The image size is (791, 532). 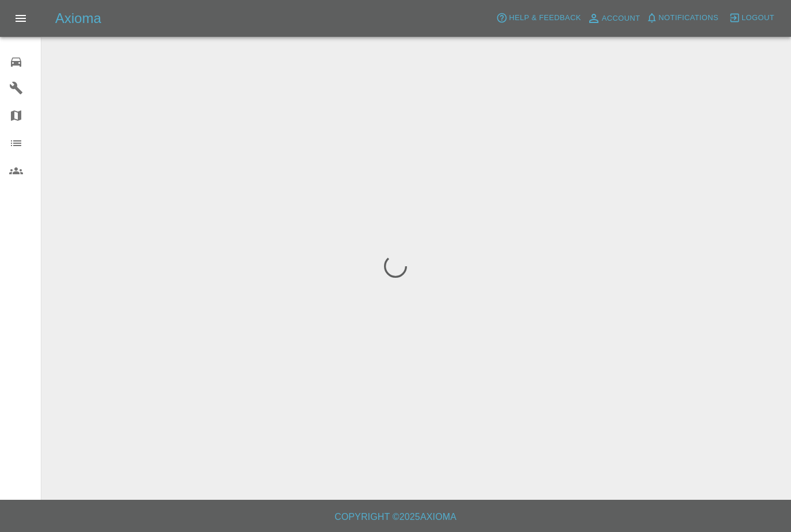 I want to click on button: Open drawer, so click(x=21, y=19).